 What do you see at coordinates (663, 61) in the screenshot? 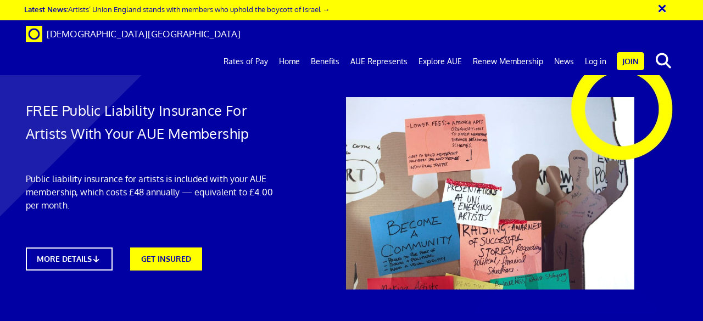
I see `button: search` at bounding box center [663, 61].